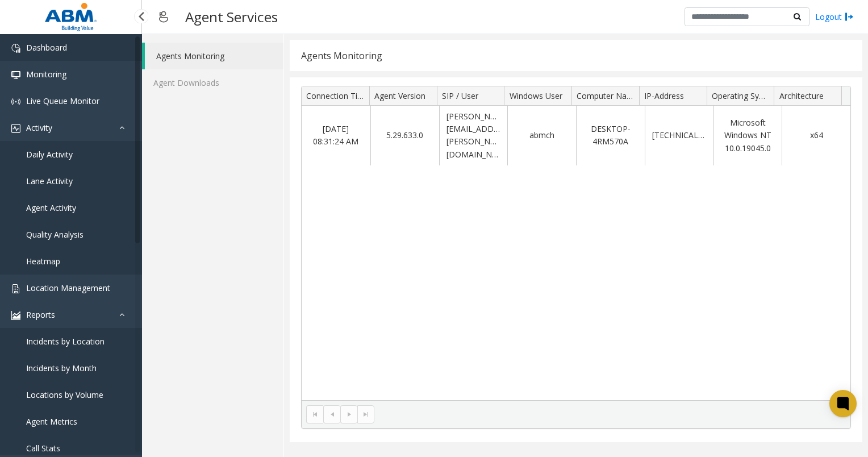 The height and width of the screenshot is (457, 868). What do you see at coordinates (214, 56) in the screenshot?
I see `a: Agents Monitoring` at bounding box center [214, 56].